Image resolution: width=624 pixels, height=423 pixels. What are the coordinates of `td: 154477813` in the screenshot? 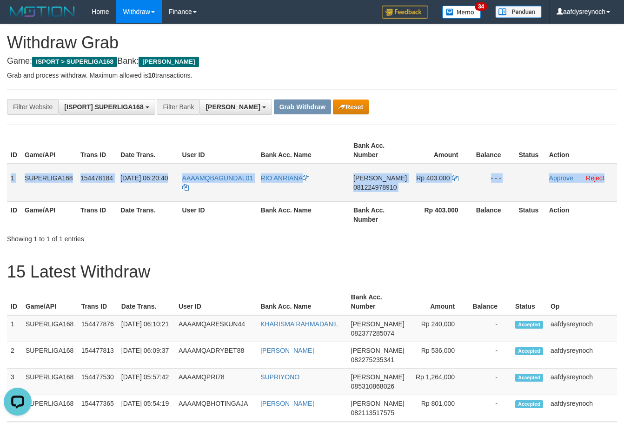 It's located at (98, 355).